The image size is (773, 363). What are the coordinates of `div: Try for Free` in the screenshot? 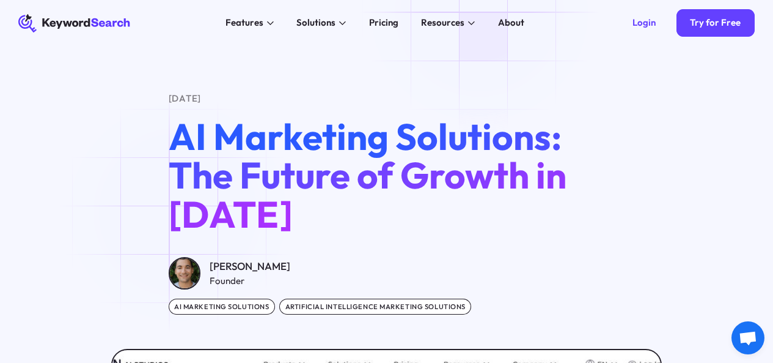 It's located at (715, 23).